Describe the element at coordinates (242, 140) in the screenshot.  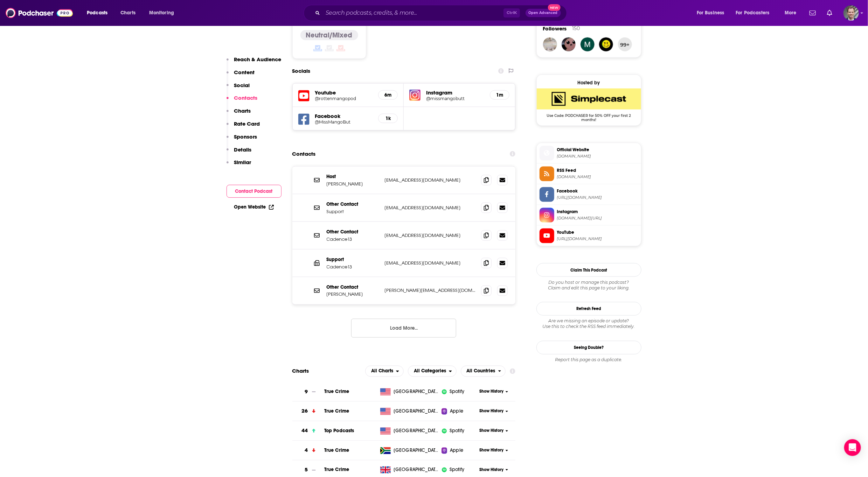
I see `button: Sponsors` at that location.